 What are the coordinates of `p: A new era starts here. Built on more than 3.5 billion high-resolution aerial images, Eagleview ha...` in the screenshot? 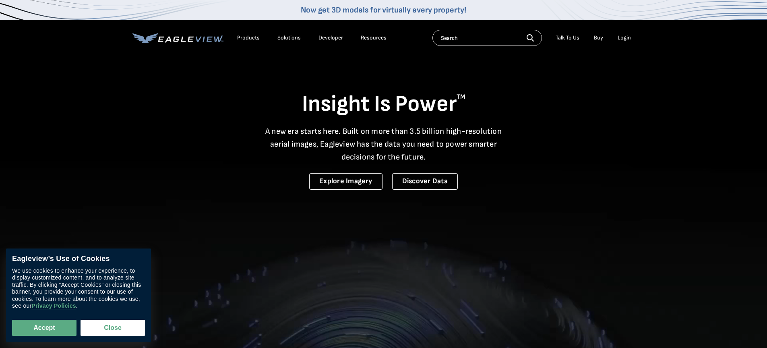 It's located at (384, 144).